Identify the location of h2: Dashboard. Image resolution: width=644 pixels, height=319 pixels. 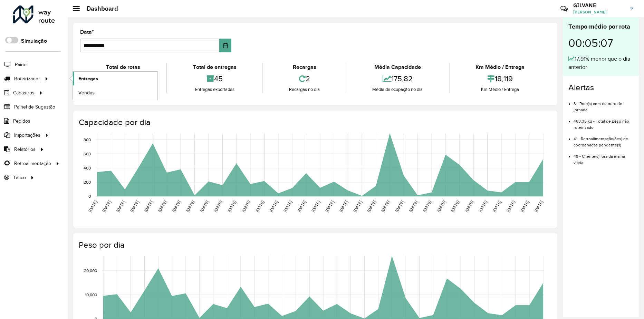
(99, 9).